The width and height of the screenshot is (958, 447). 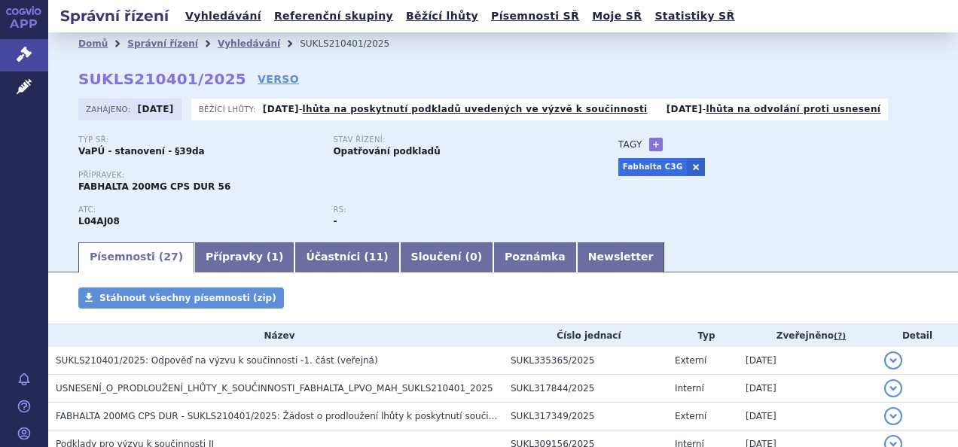 I want to click on p: ATC:, so click(x=198, y=210).